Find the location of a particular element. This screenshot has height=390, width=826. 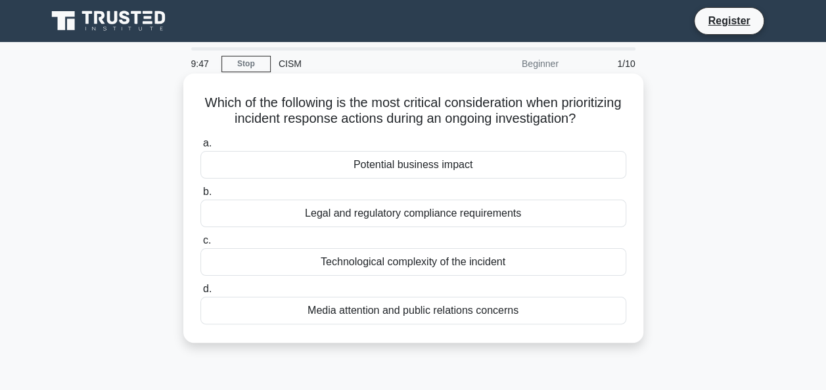

div: 9:47 is located at coordinates (202, 64).